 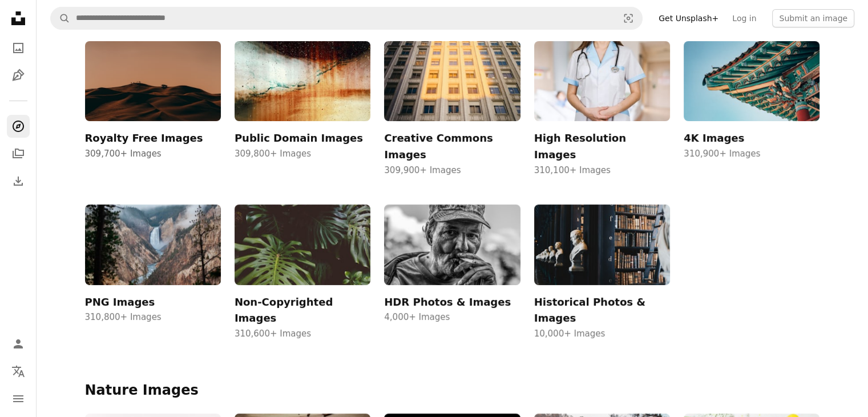 What do you see at coordinates (18, 181) in the screenshot?
I see `a: Download History` at bounding box center [18, 181].